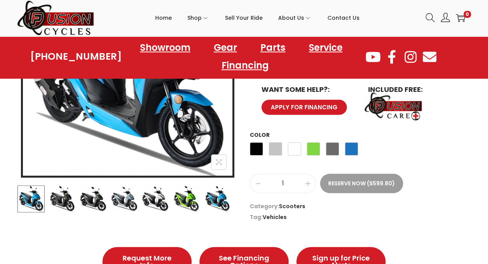 The width and height of the screenshot is (488, 264). What do you see at coordinates (295, 18) in the screenshot?
I see `a: About Us` at bounding box center [295, 18].